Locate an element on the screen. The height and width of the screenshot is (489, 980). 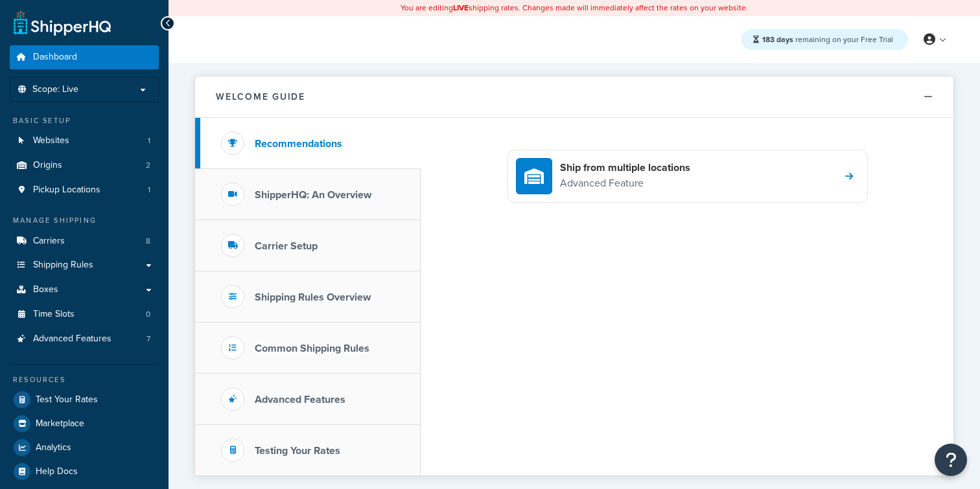
li: Test Your Rates is located at coordinates (84, 400).